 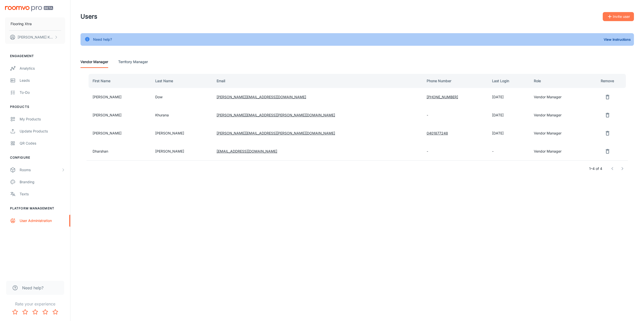 I want to click on div: Texts, so click(x=42, y=194).